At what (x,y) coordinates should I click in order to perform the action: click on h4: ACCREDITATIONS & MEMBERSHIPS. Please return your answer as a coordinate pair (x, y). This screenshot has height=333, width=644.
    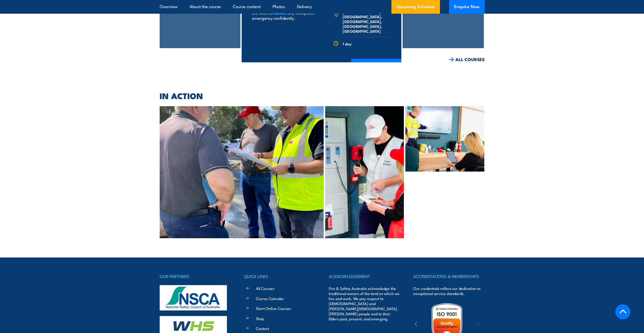
    Looking at the image, I should click on (449, 276).